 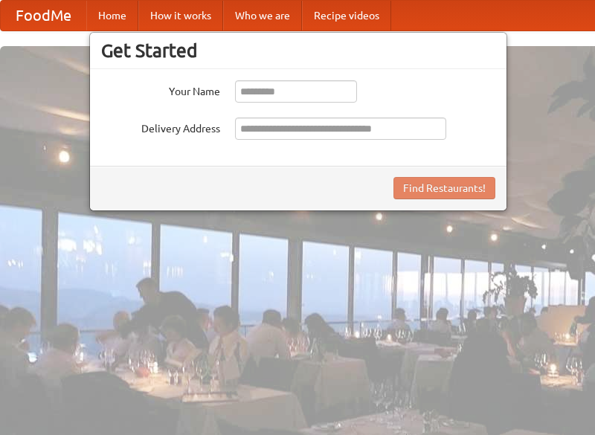 What do you see at coordinates (161, 89) in the screenshot?
I see `label: Your Name` at bounding box center [161, 89].